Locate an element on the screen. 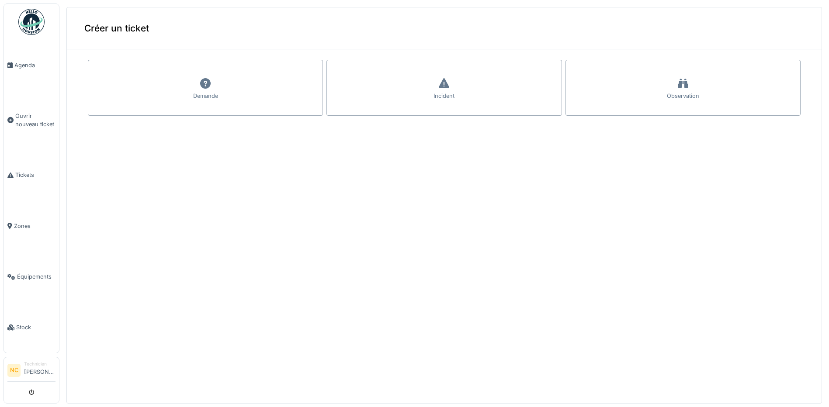 The height and width of the screenshot is (407, 829). div: Incident is located at coordinates (444, 96).